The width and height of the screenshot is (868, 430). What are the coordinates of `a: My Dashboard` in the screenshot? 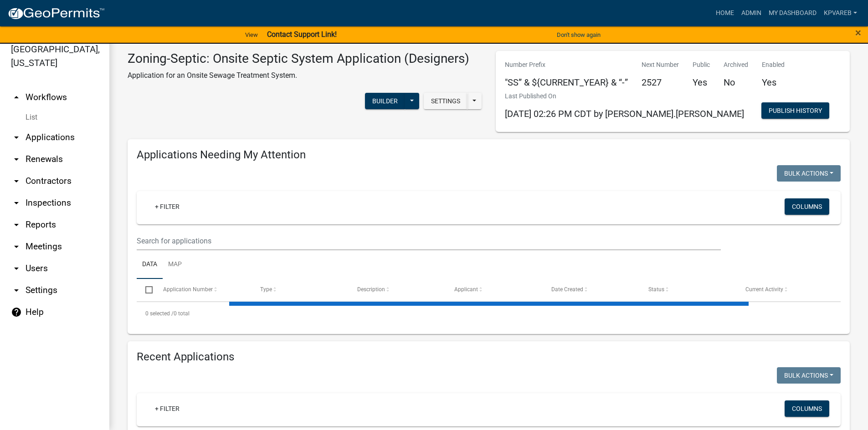 It's located at (792, 14).